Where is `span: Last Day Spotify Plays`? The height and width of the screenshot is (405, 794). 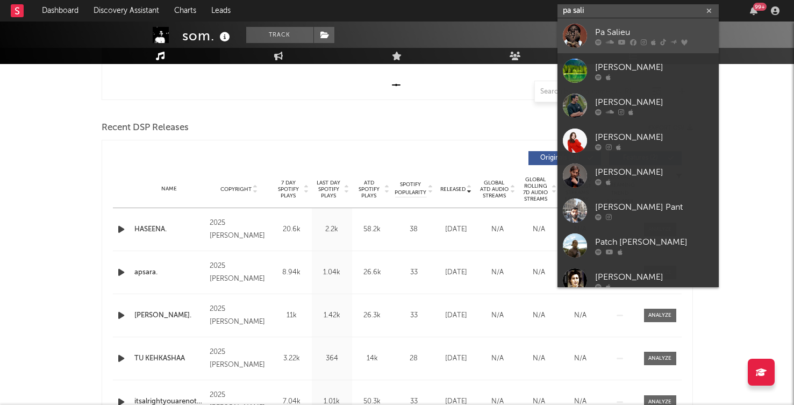 span: Last Day Spotify Plays is located at coordinates (329, 189).